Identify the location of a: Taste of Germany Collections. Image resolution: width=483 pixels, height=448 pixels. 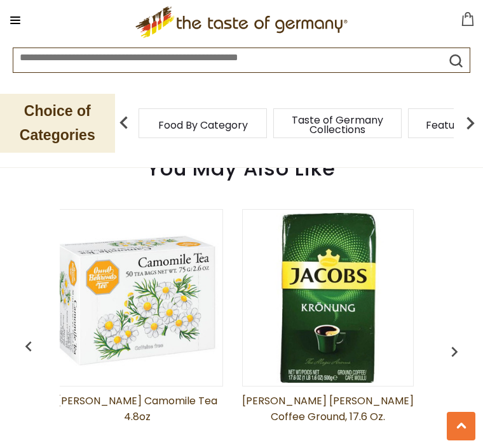
(337, 125).